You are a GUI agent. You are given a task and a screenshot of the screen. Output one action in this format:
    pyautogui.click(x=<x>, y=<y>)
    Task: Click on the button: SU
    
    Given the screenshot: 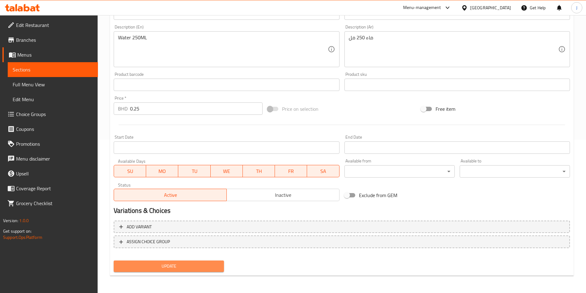 What is the action you would take?
    pyautogui.click(x=130, y=171)
    